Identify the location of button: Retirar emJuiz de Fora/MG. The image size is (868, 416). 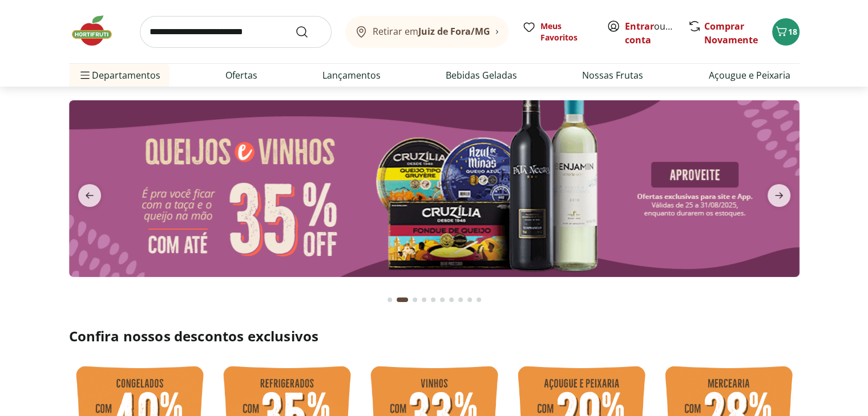
(427, 32).